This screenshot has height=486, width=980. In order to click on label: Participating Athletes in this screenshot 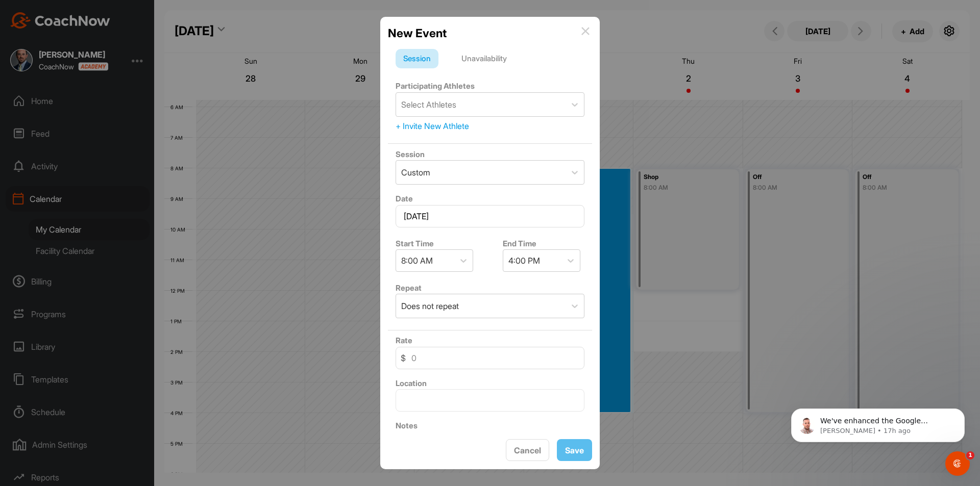, I will do `click(435, 86)`.